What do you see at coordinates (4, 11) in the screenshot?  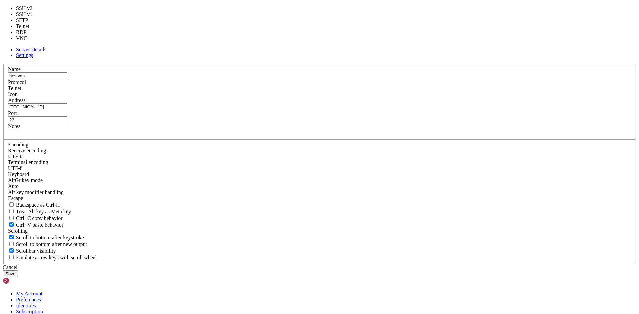 I see `div: (0, 1)` at bounding box center [4, 11].